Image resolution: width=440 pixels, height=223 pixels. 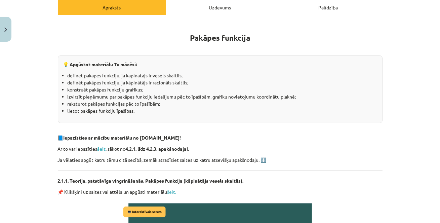 I want to click on a: šeit., so click(x=172, y=192).